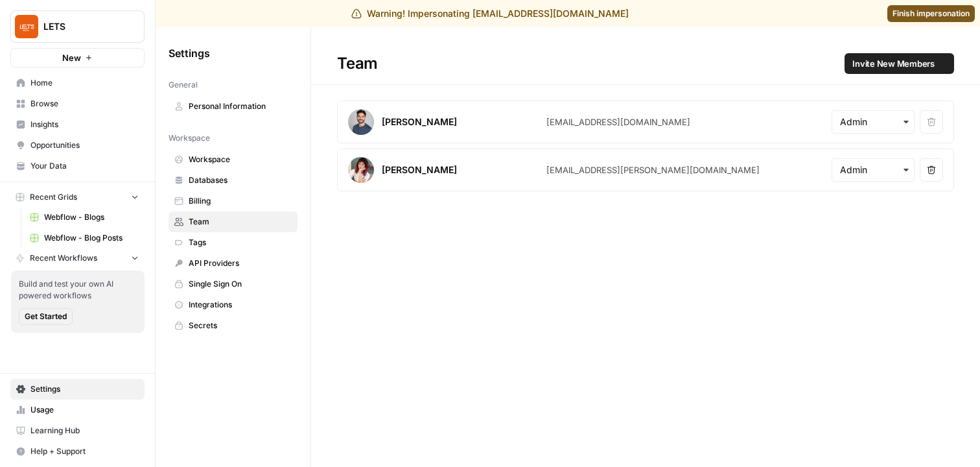 The image size is (980, 467). I want to click on a: Databases, so click(233, 180).